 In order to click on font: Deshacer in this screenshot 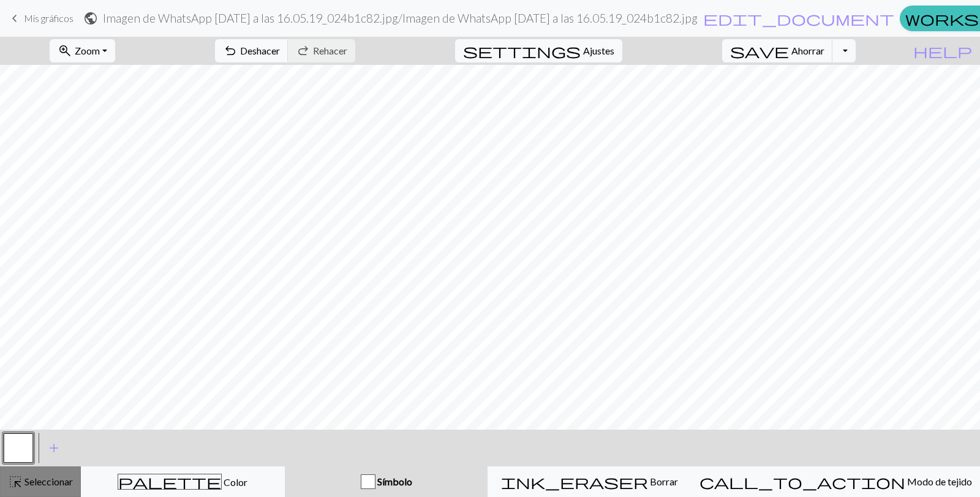, I will do `click(260, 50)`.